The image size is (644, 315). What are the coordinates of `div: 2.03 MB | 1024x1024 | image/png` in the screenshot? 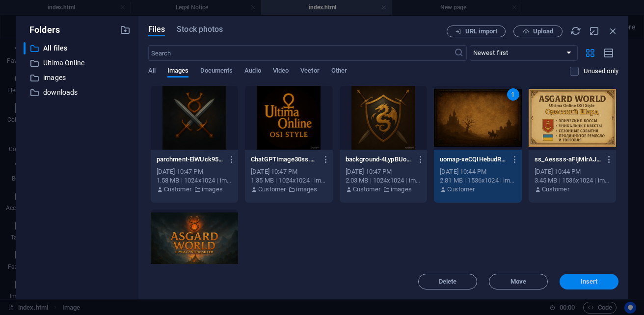 It's located at (383, 181).